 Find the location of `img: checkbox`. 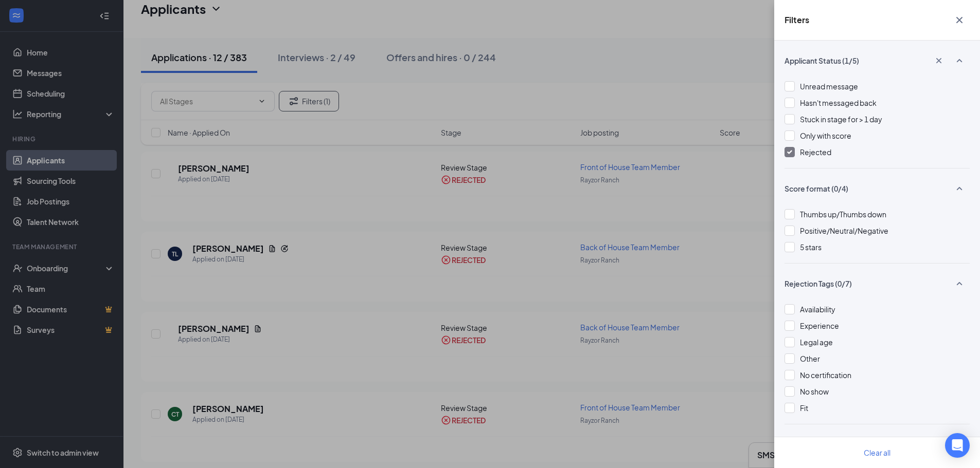

img: checkbox is located at coordinates (790, 152).